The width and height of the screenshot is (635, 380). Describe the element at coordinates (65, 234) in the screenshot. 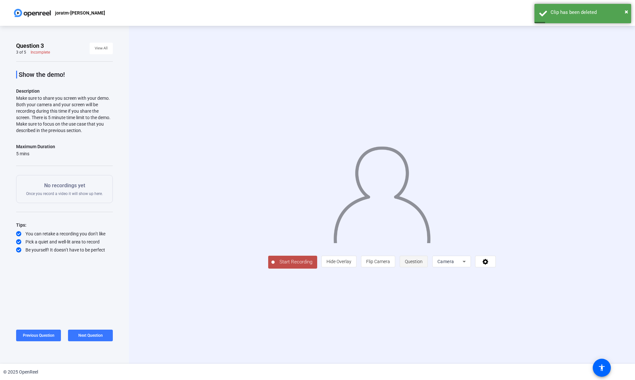

I see `div: You can retake a recording you don’t like` at that location.